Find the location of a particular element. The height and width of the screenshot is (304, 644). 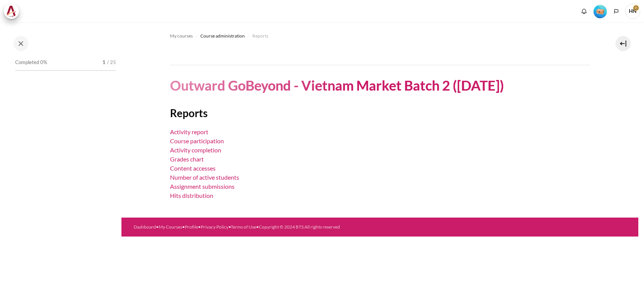

a: Architeck Architeck is located at coordinates (13, 11).